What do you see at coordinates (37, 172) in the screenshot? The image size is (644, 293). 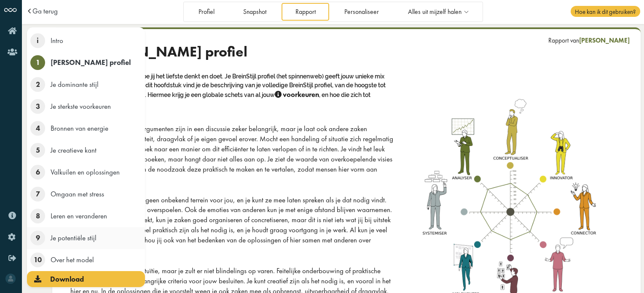 I see `span: 6` at bounding box center [37, 172].